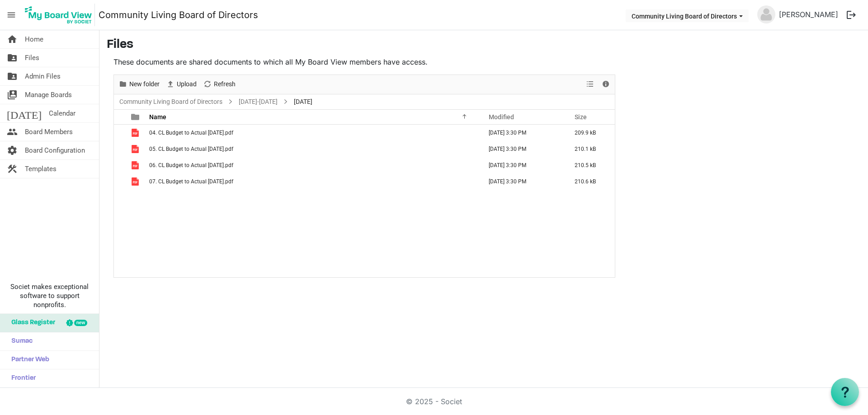  I want to click on p: These documents are shared documents to which all My Board View members have access., so click(364, 62).